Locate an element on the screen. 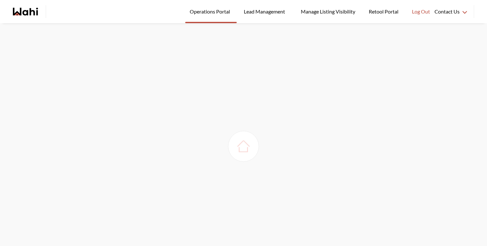 The height and width of the screenshot is (246, 487). a: Wahi homepage is located at coordinates (25, 12).